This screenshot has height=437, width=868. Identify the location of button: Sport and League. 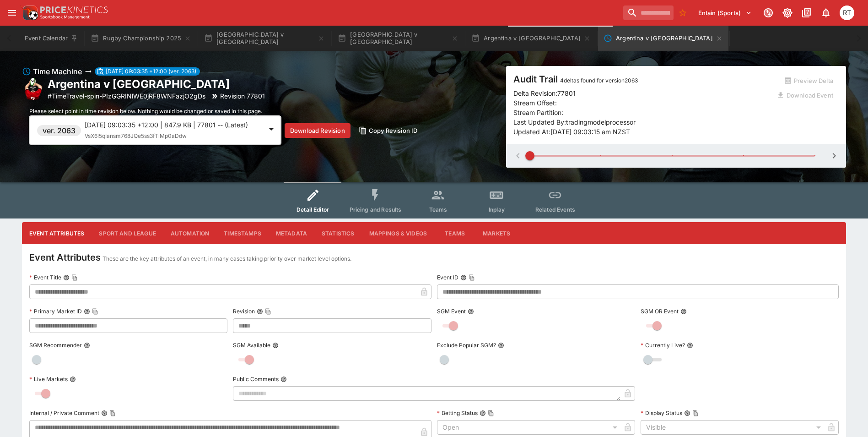
(127, 233).